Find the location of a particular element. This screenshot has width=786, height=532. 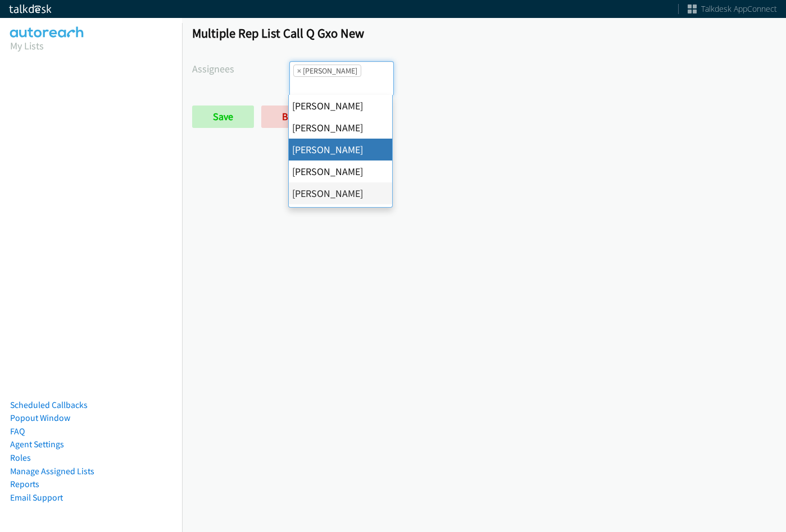

a: My Lists is located at coordinates (27, 46).